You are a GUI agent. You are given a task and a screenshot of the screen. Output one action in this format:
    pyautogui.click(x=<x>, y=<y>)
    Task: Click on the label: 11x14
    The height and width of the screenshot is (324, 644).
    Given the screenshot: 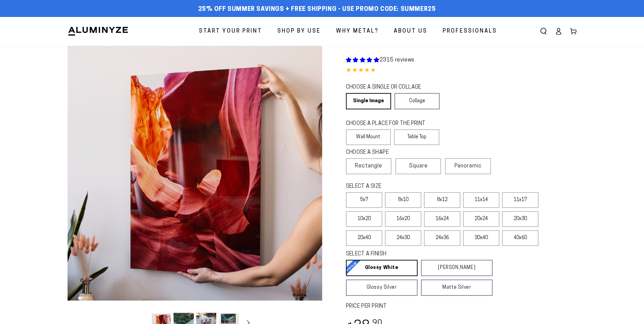 What is the action you would take?
    pyautogui.click(x=481, y=200)
    